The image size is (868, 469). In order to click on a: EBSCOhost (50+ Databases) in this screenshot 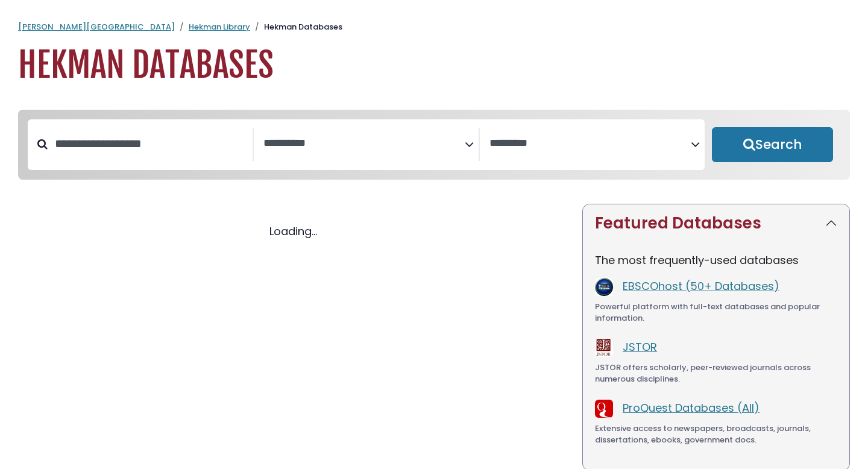, I will do `click(701, 285)`.